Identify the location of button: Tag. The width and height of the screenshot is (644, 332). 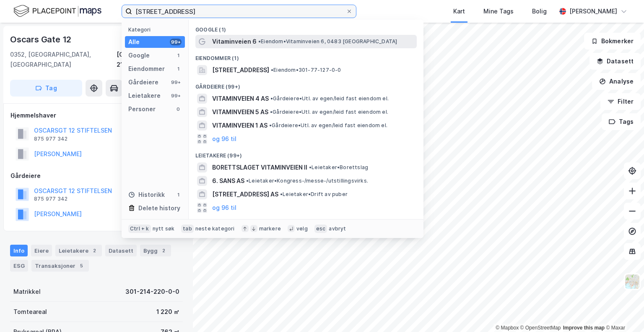
(46, 88).